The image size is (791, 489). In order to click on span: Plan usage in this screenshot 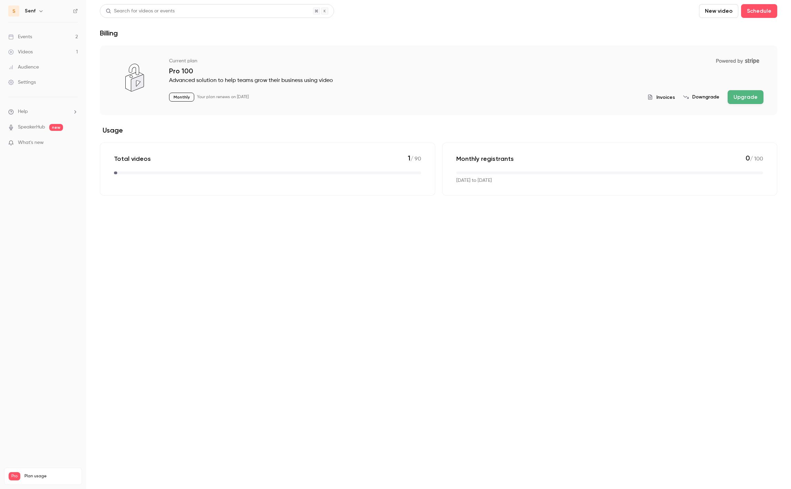, I will do `click(51, 476)`.